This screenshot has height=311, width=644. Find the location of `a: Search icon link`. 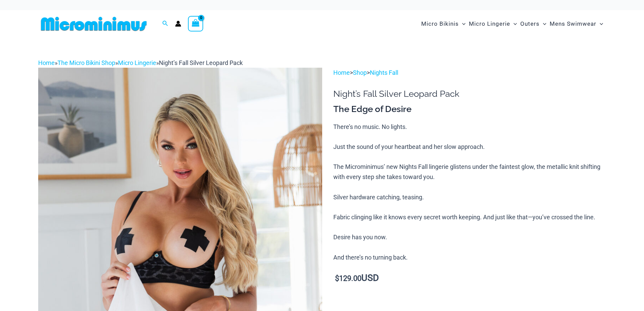

a: Search icon link is located at coordinates (165, 24).